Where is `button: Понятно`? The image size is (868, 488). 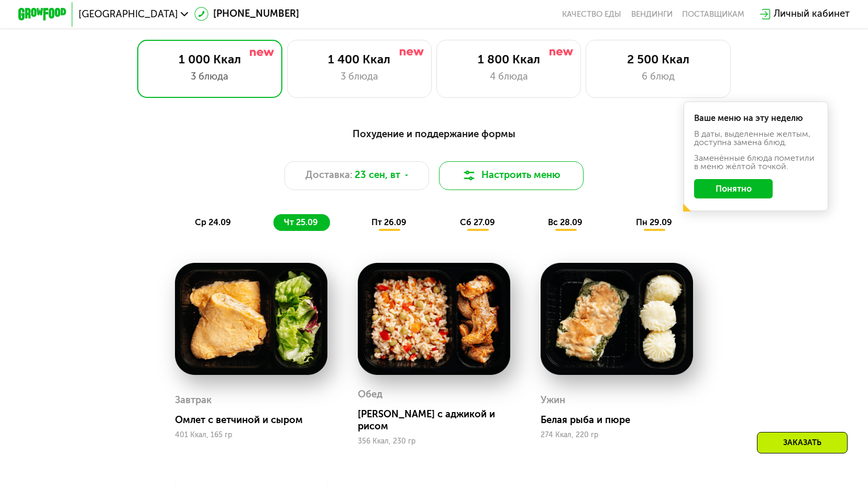 button: Понятно is located at coordinates (733, 189).